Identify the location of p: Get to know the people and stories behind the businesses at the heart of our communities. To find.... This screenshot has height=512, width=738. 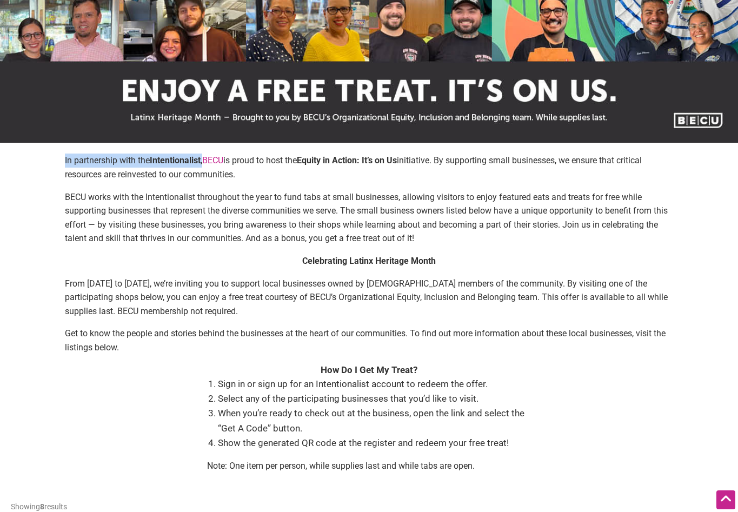
(369, 340).